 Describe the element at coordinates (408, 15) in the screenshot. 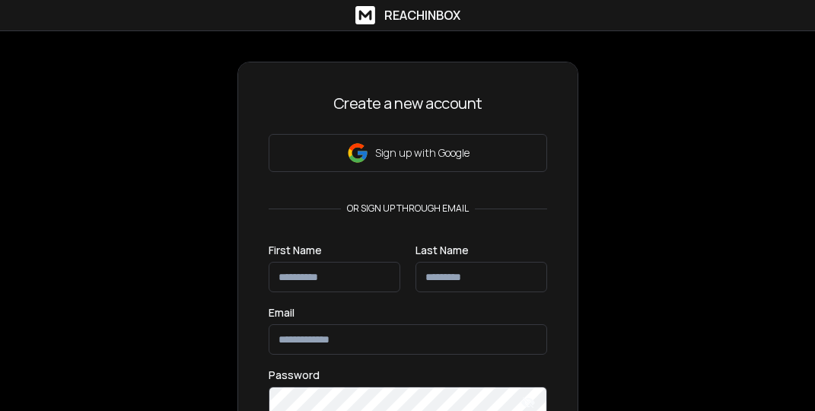

I see `a: ReachInbox` at that location.